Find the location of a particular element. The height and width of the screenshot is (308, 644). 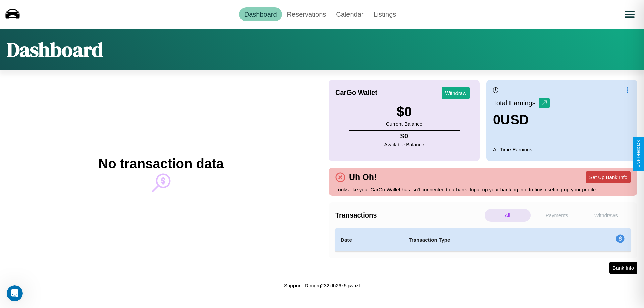

h4: Transaction Type is located at coordinates (484, 240).